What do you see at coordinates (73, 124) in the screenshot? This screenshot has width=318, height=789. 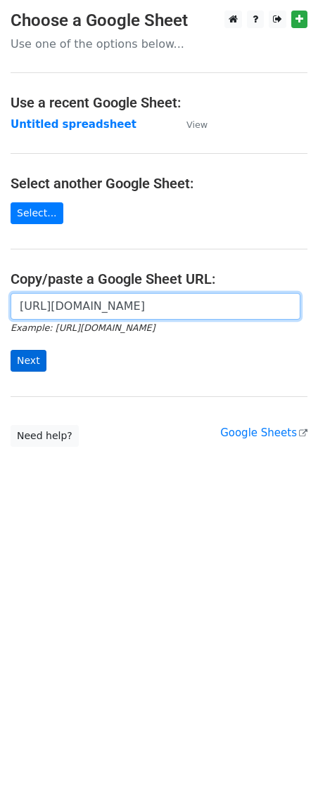 I see `strong: Untitled spreadsheet` at bounding box center [73, 124].